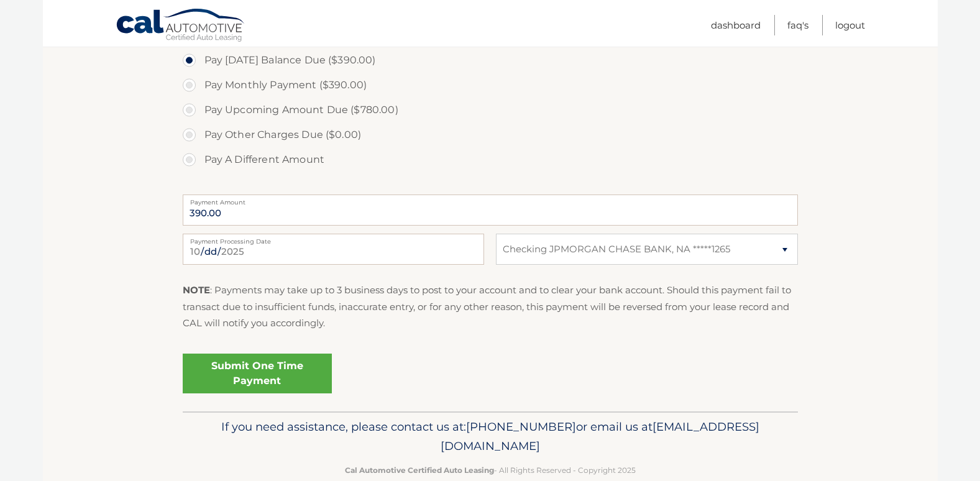 The width and height of the screenshot is (980, 481). What do you see at coordinates (196, 290) in the screenshot?
I see `strong: NOTE` at bounding box center [196, 290].